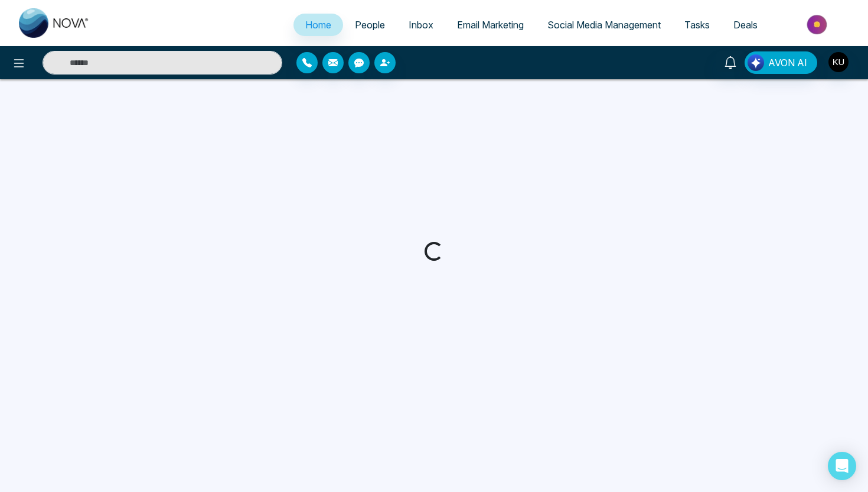  I want to click on img: Nova CRM Logo, so click(54, 23).